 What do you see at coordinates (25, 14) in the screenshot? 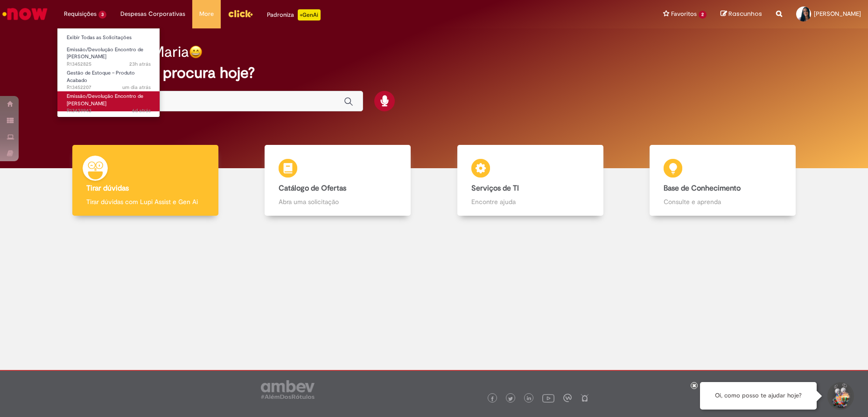
I see `img: ServiceNow` at bounding box center [25, 14].